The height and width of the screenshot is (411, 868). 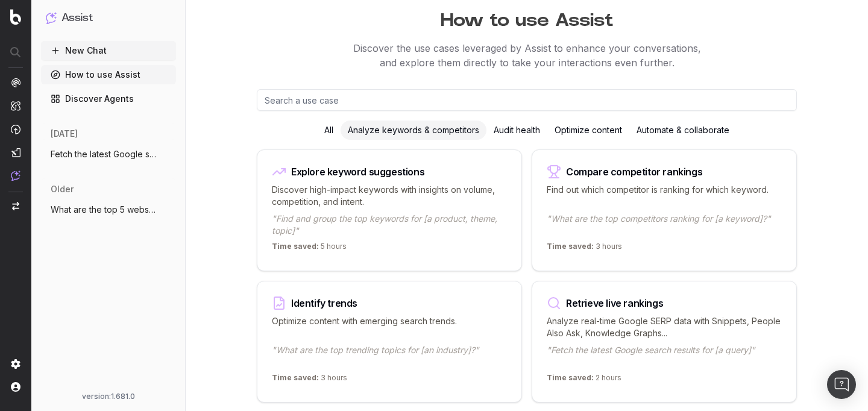 What do you see at coordinates (15, 105) in the screenshot?
I see `img: Intelligence` at bounding box center [15, 105].